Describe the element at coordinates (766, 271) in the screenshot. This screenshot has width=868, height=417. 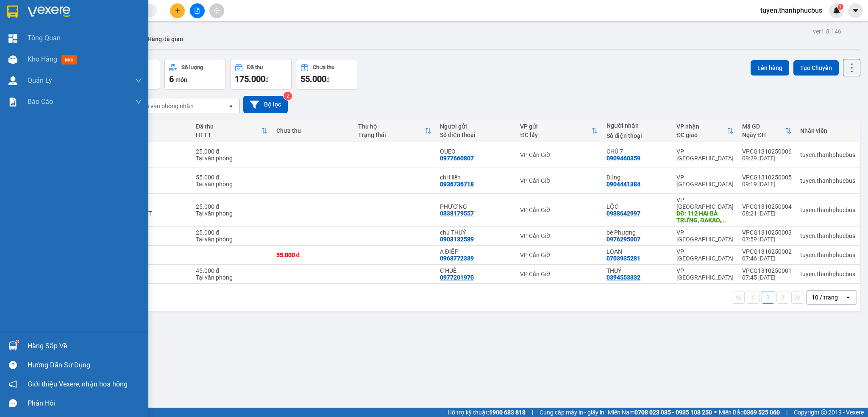
I see `div: VPCG1310250001` at that location.